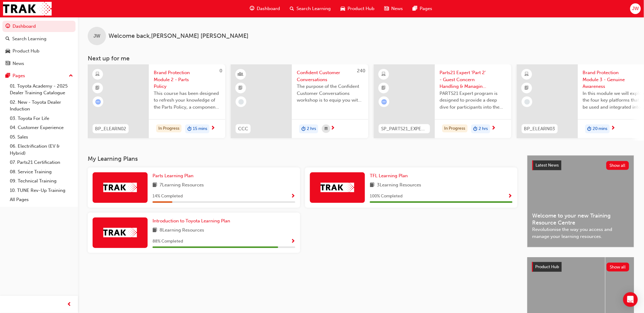 This screenshot has height=313, width=644. I want to click on span: Confident Customer Conversations, so click(330, 76).